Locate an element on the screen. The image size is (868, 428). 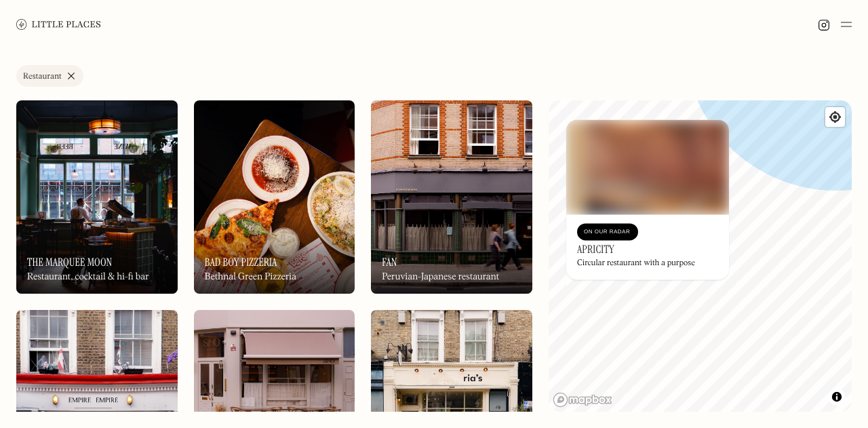
img: Bad Boy Pizzeria is located at coordinates (275, 197).